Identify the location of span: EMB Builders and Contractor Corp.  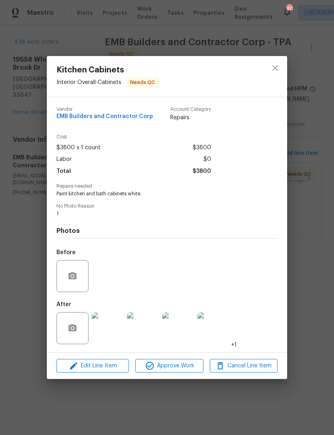
(104, 117).